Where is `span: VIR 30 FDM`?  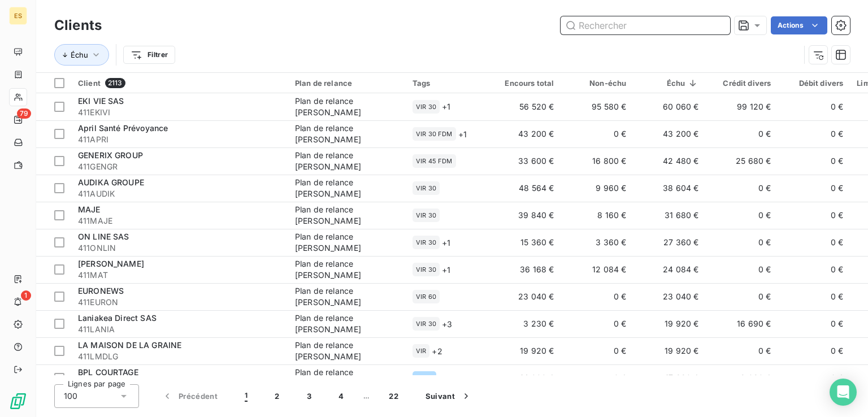 span: VIR 30 FDM is located at coordinates (434, 134).